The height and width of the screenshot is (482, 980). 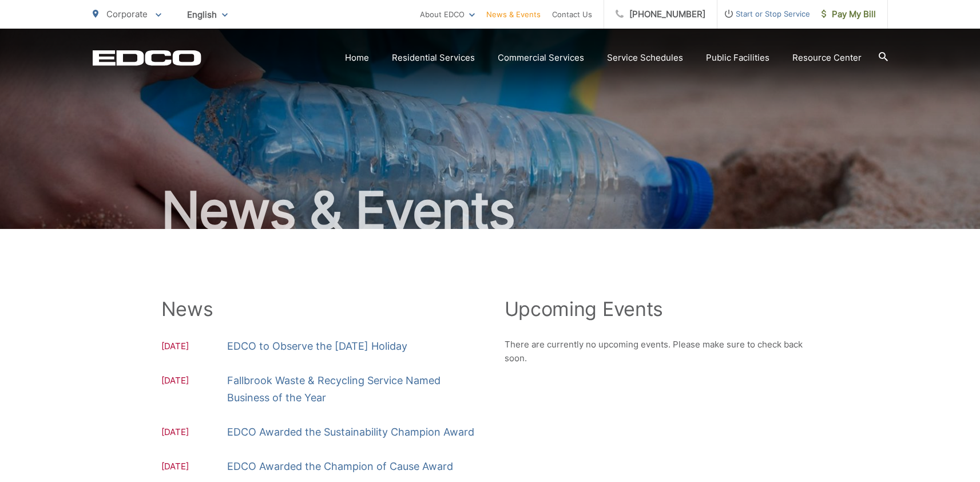 I want to click on p: There are currently no upcoming events. Please make sure to check back soon., so click(x=662, y=352).